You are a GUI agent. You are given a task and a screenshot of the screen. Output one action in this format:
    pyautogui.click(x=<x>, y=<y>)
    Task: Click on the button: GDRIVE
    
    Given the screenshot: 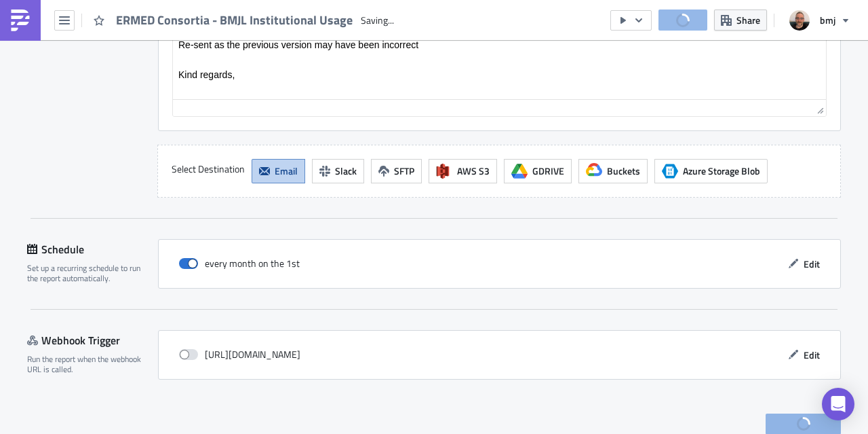 What is the action you would take?
    pyautogui.click(x=538, y=171)
    